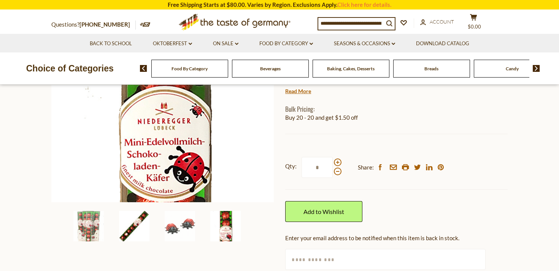 This screenshot has width=559, height=271. I want to click on li: Buy 20 - 20 and get $1.50 off, so click(396, 117).